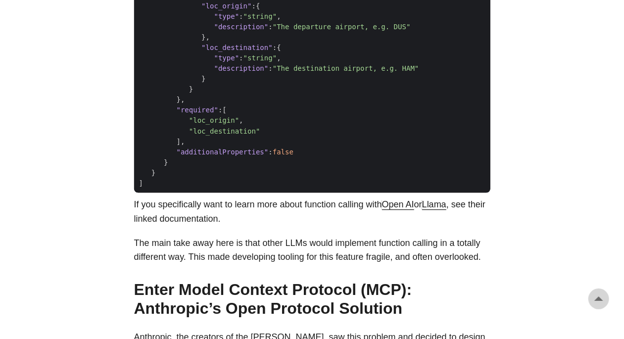 This screenshot has width=624, height=339. What do you see at coordinates (198, 110) in the screenshot?
I see `span: "required"` at bounding box center [198, 110].